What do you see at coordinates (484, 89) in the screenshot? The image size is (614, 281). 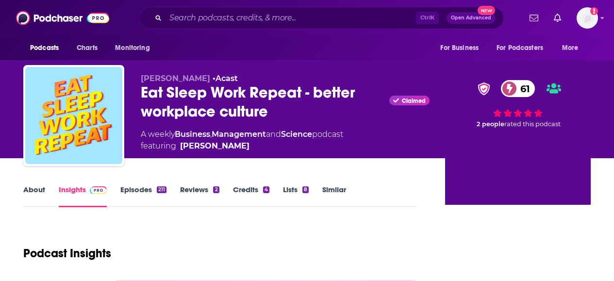 I see `img: verified Badge` at bounding box center [484, 89].